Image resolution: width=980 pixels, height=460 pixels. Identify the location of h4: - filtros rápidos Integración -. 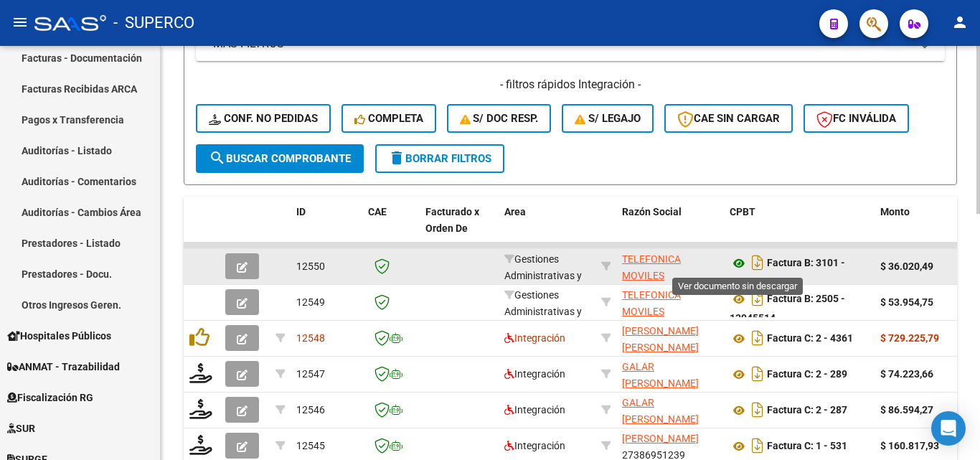
(570, 85).